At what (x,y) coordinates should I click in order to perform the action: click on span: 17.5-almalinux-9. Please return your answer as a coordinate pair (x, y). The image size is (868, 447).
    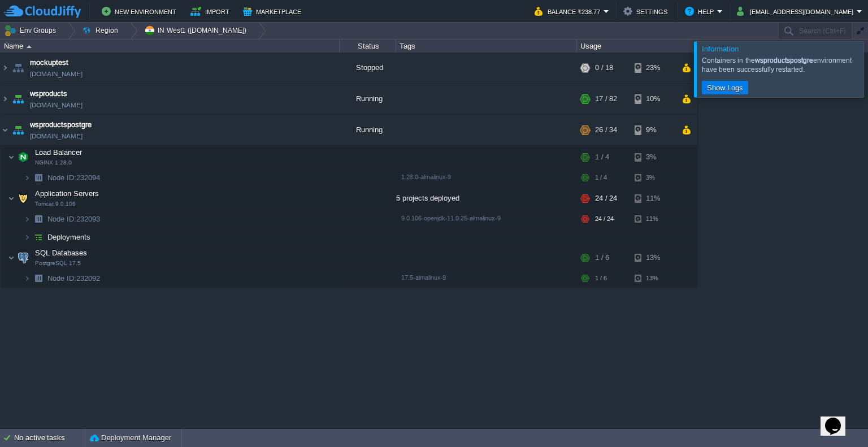
    Looking at the image, I should click on (424, 278).